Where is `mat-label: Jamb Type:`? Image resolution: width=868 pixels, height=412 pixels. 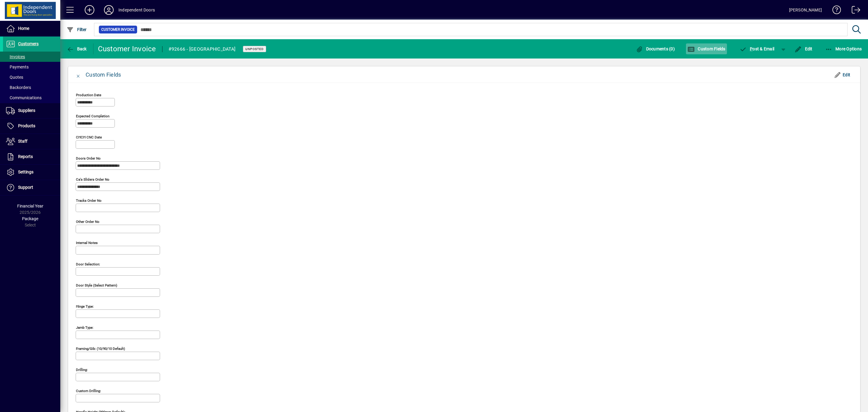 mat-label: Jamb Type: is located at coordinates (85, 327).